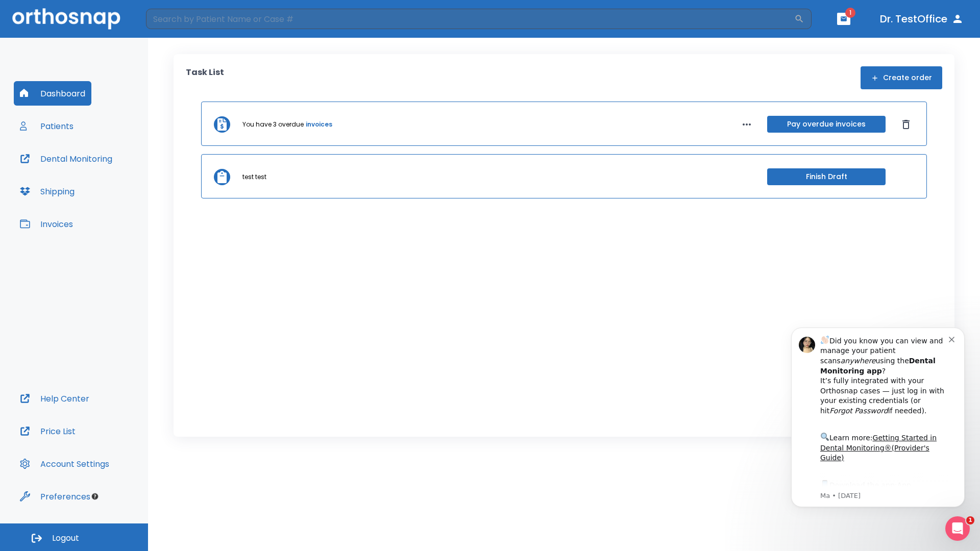  What do you see at coordinates (47, 191) in the screenshot?
I see `a: Shipping` at bounding box center [47, 191].